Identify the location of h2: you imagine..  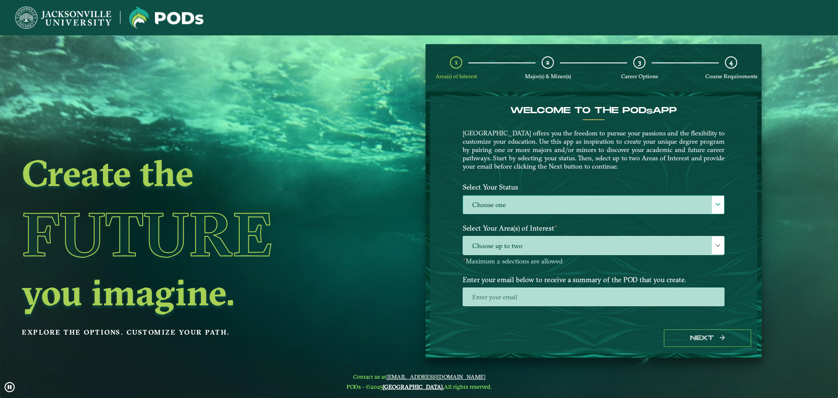
(189, 292).